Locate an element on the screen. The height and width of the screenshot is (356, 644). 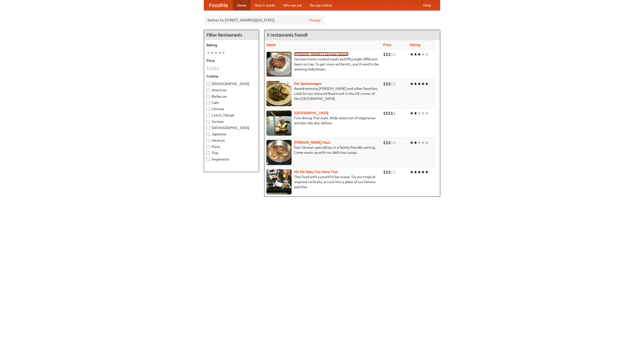
b: Hit Me Baby One More Thai is located at coordinates (316, 172).